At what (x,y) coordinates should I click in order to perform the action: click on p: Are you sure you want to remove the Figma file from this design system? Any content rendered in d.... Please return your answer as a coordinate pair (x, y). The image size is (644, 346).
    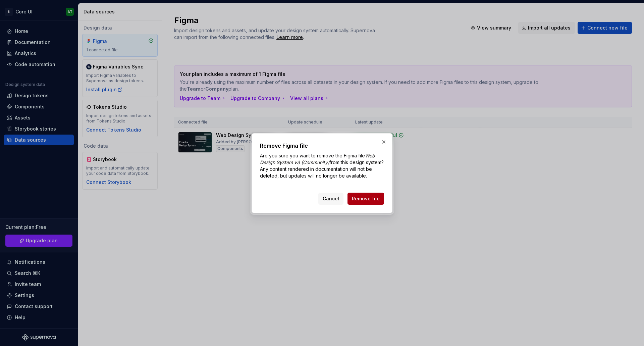
    Looking at the image, I should click on (322, 166).